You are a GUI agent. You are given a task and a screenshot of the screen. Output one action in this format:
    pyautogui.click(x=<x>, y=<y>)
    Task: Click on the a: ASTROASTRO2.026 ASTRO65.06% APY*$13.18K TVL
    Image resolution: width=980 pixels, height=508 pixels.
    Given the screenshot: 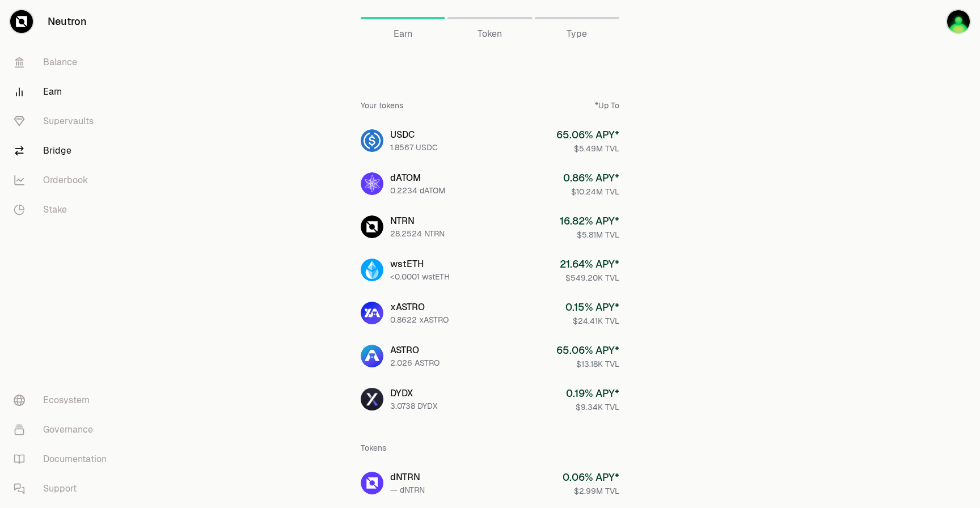 What is the action you would take?
    pyautogui.click(x=490, y=356)
    